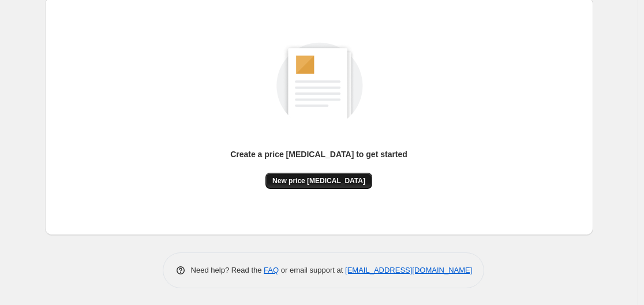 The height and width of the screenshot is (305, 644). Describe the element at coordinates (271, 270) in the screenshot. I see `a: FAQ` at that location.